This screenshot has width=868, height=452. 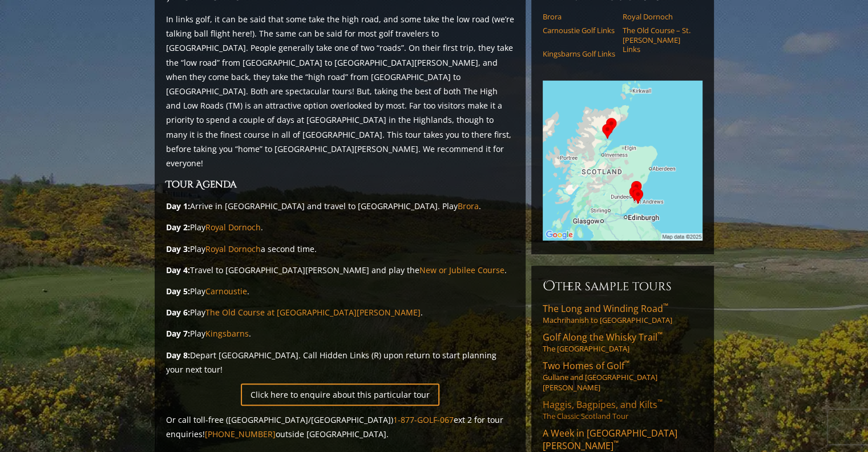 What do you see at coordinates (227, 333) in the screenshot?
I see `a: Kingsbarns` at bounding box center [227, 333].